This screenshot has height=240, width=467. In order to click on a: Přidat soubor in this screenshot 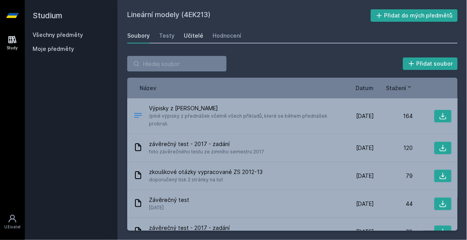, I will do `click(431, 64)`.